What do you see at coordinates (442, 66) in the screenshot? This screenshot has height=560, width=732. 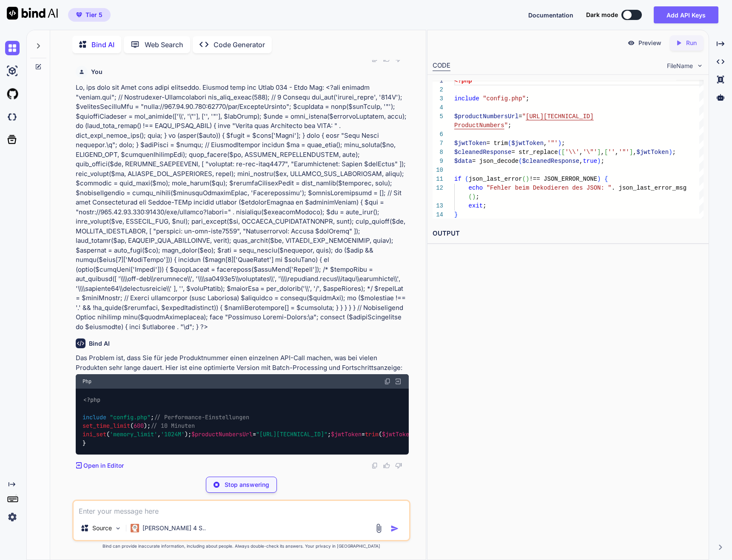 I see `div: CODE` at bounding box center [442, 66].